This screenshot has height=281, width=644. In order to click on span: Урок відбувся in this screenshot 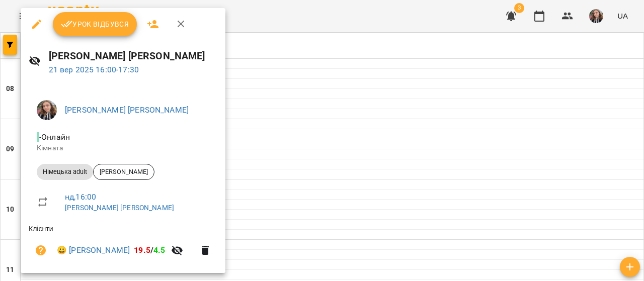, I will do `click(95, 24)`.